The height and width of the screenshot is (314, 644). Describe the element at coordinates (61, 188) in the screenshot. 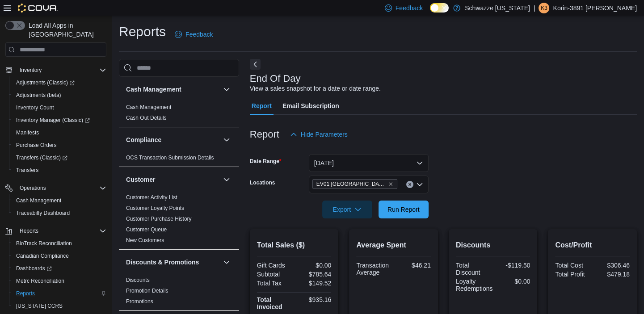

I see `span: Operations` at that location.